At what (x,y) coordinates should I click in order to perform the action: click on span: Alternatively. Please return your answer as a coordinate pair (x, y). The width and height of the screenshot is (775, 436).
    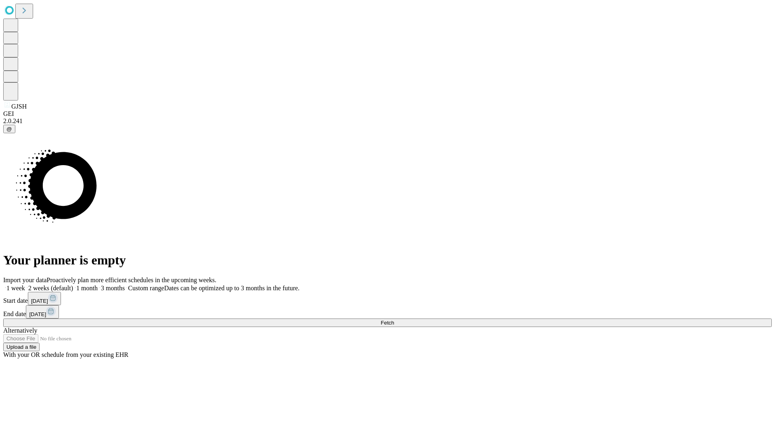
    Looking at the image, I should click on (20, 330).